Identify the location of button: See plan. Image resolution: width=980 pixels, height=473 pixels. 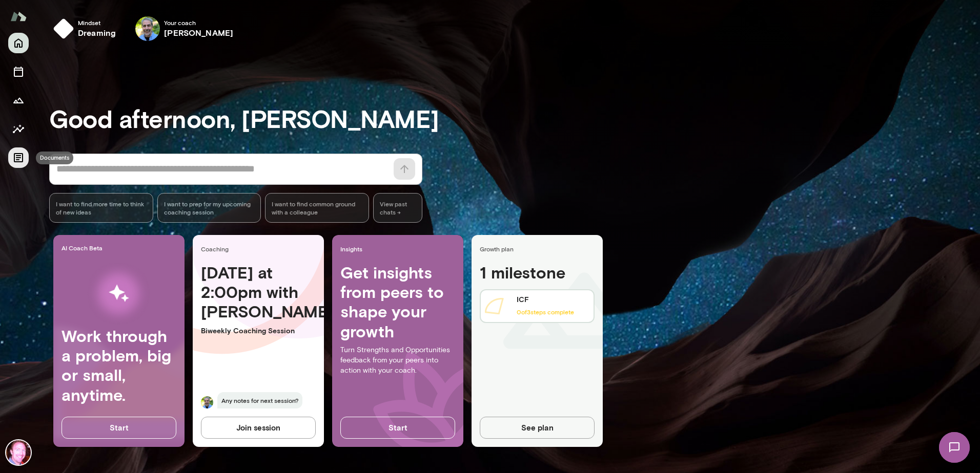
(537, 428).